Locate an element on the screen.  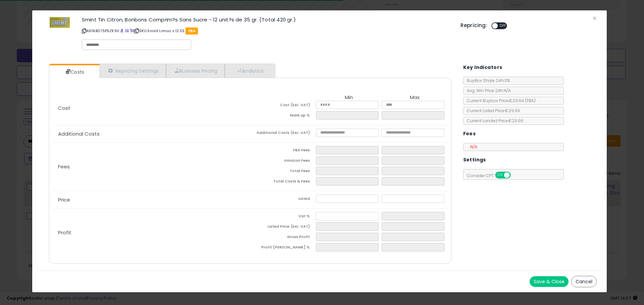
p: ASIN: B075P5ZK9V | SKU: Smint Limao x 12 ES is located at coordinates (266, 31).